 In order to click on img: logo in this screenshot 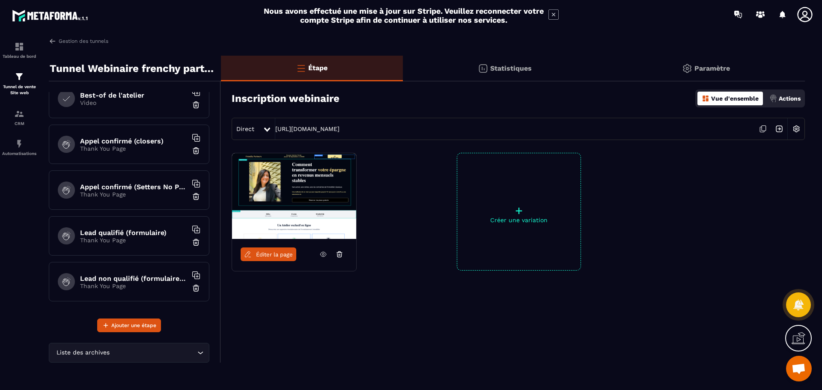, I will do `click(50, 15)`.